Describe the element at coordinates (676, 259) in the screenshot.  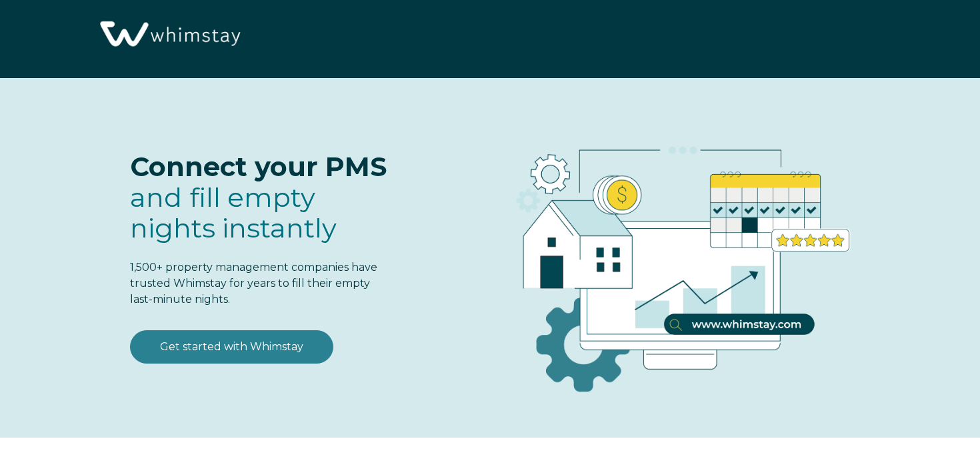
I see `img: RBO Ilustrations-03` at that location.